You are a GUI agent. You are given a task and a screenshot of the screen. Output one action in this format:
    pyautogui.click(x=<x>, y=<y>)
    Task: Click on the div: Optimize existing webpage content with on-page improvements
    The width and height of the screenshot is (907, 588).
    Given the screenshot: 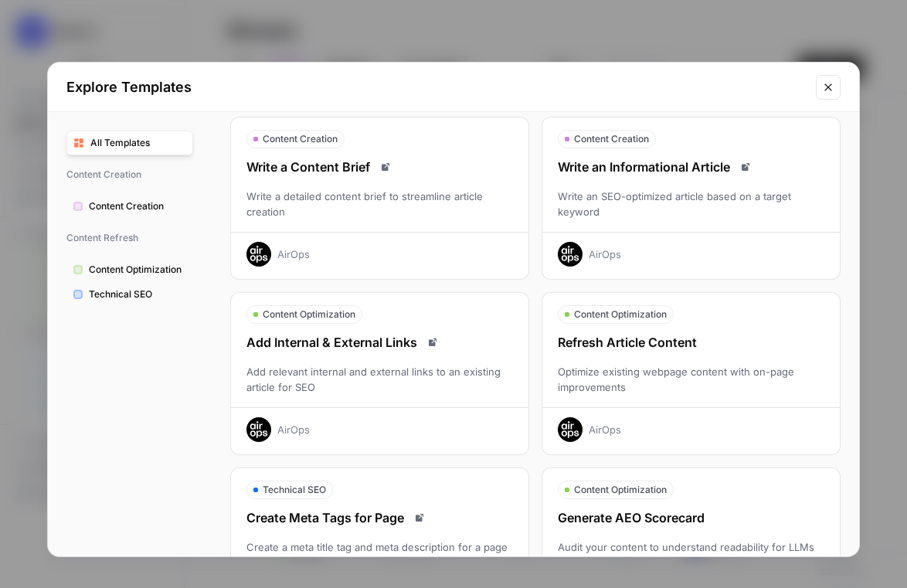 What is the action you would take?
    pyautogui.click(x=690, y=379)
    